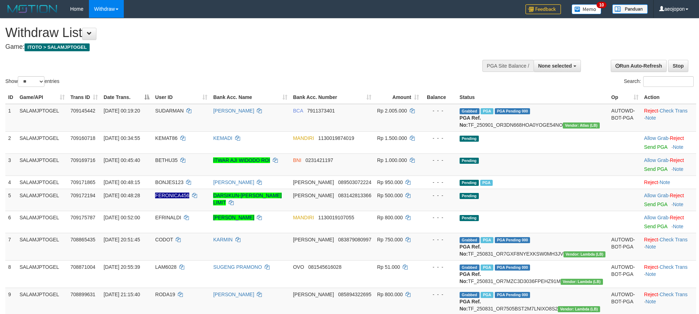 This screenshot has width=699, height=314. I want to click on td: 5, so click(11, 200).